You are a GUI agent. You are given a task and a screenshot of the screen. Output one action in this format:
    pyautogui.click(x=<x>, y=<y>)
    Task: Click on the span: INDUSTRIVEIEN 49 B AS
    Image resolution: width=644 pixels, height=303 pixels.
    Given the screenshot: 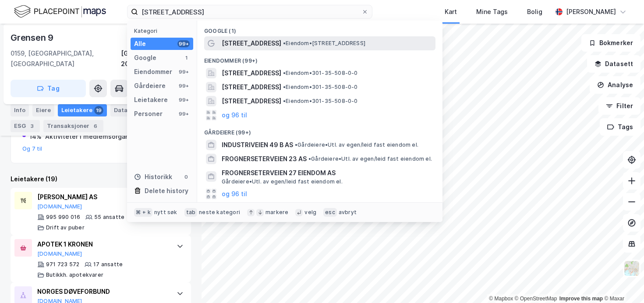 What is the action you would take?
    pyautogui.click(x=257, y=145)
    